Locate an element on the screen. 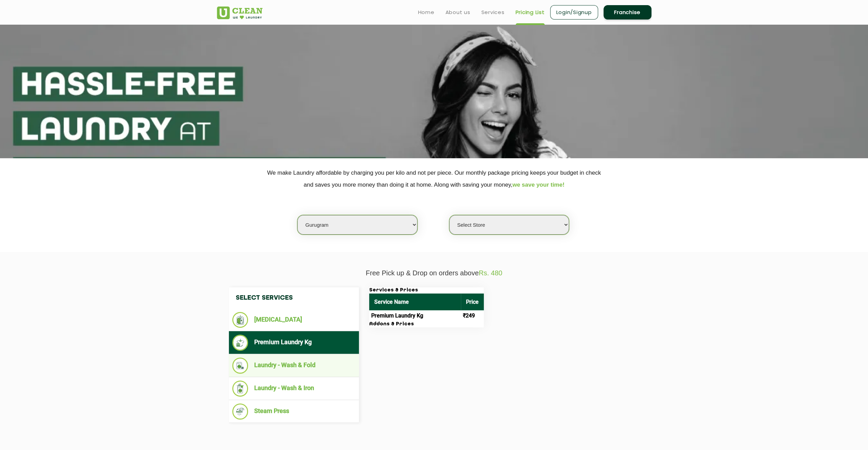 The image size is (868, 450). th: Price is located at coordinates (472, 302).